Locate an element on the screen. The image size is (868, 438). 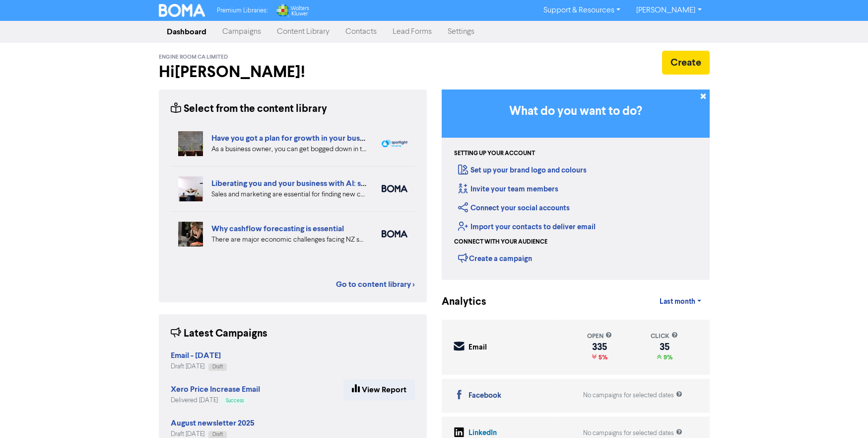
div: 335 is located at coordinates (600, 347).